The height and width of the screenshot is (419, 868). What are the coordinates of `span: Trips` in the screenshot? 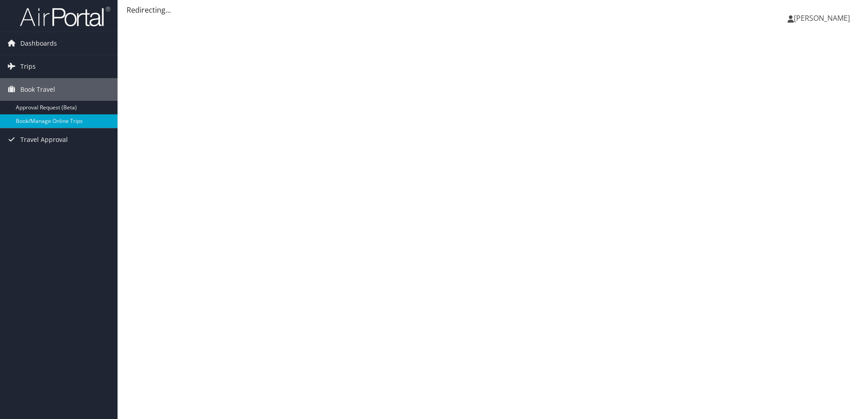 It's located at (28, 66).